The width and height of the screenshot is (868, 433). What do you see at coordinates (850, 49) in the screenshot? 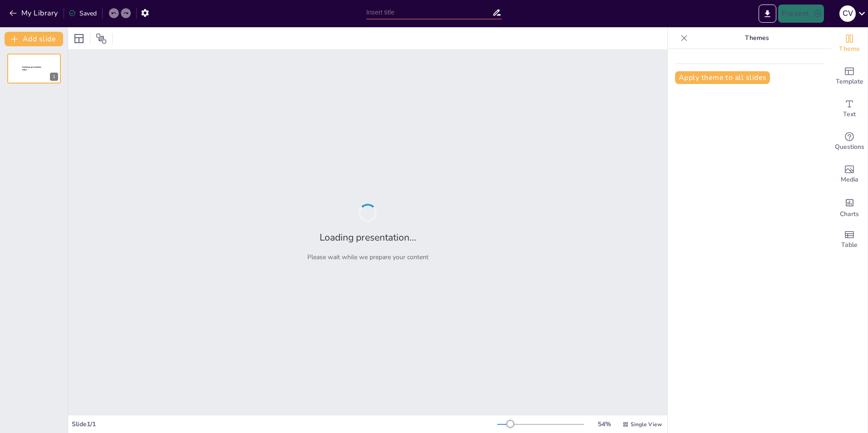
I see `span: Theme` at bounding box center [850, 49].